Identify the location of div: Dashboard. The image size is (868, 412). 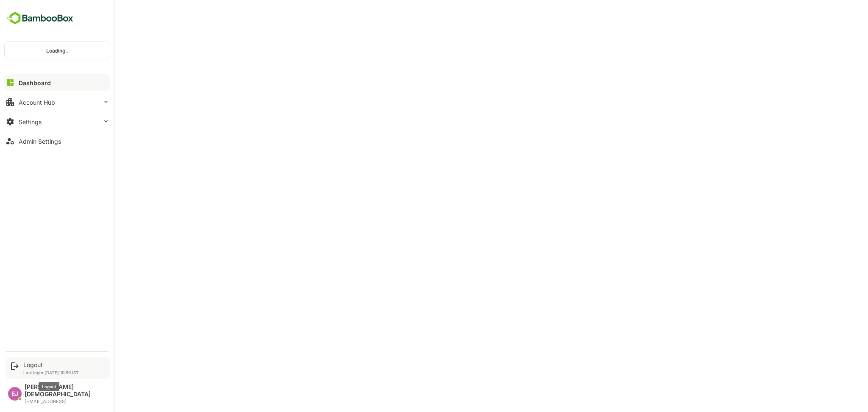
(34, 83).